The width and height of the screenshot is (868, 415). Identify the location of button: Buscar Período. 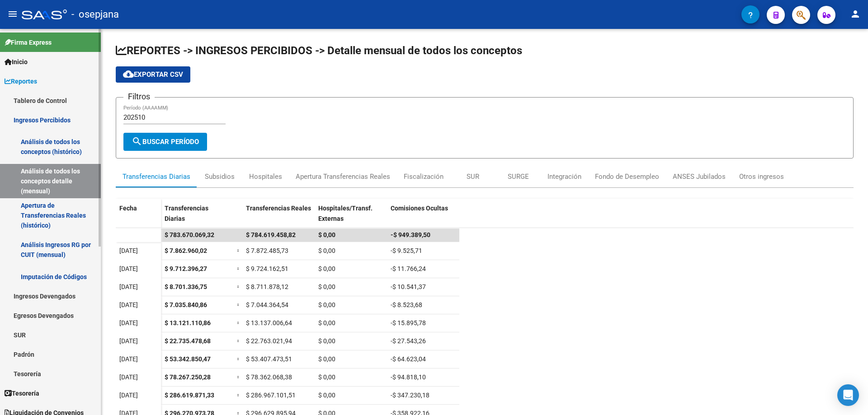
(165, 142).